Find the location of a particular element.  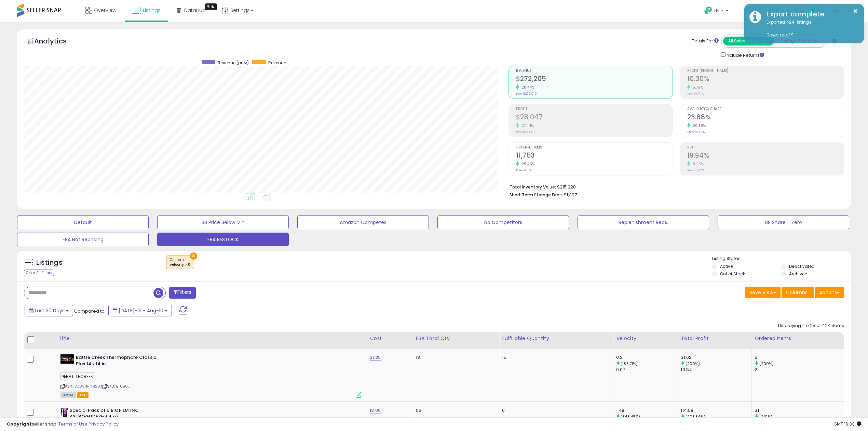

div: Cost is located at coordinates (389, 338).